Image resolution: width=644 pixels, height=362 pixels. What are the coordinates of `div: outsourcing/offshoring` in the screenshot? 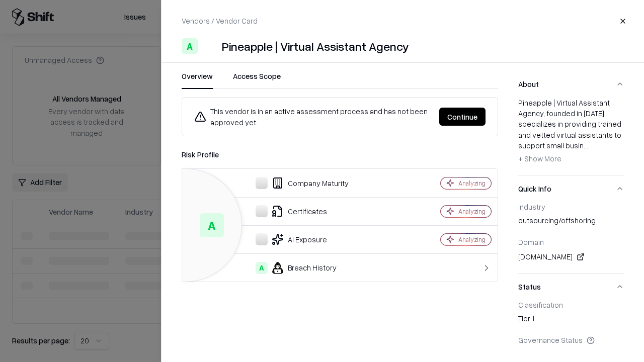 It's located at (571, 222).